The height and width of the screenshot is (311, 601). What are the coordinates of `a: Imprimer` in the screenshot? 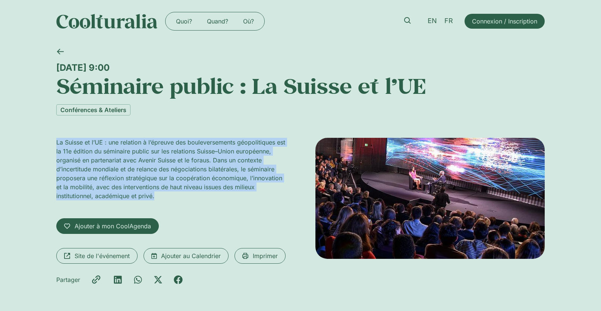 It's located at (260, 256).